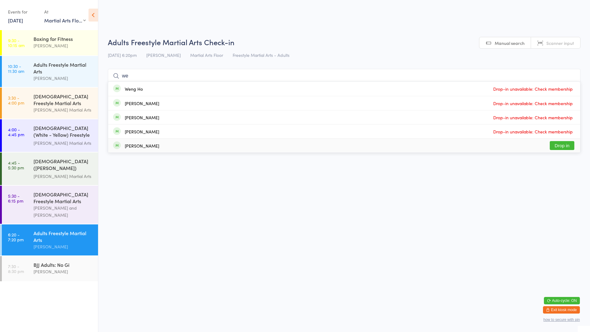 This screenshot has width=590, height=332. Describe the element at coordinates (16, 43) in the screenshot. I see `time: 9:30 - 10:15 am` at that location.